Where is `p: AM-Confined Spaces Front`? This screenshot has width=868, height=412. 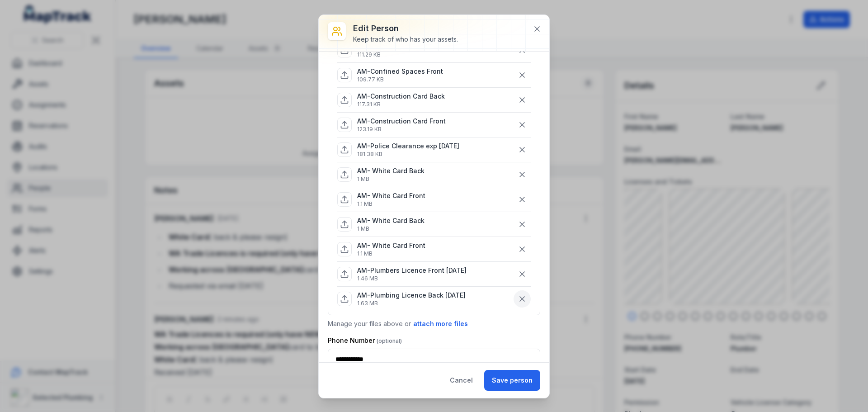
p: AM-Confined Spaces Front is located at coordinates (400, 71).